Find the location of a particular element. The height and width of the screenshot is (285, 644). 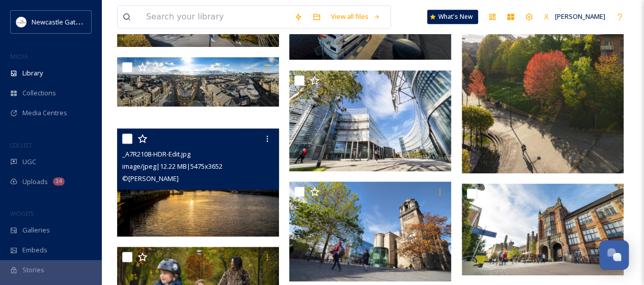

img: Flickr_Panoramic Views of Newcastle from Grey's Monument.jpg is located at coordinates (198, 82).